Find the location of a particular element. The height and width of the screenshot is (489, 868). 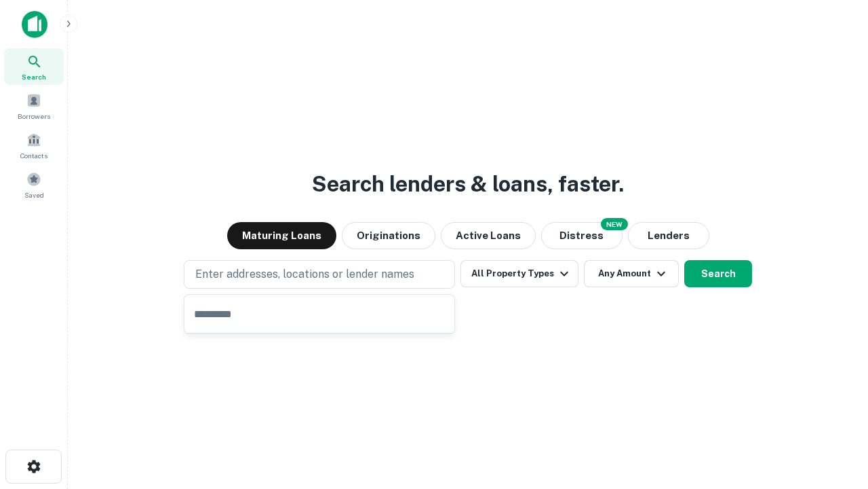

button: Search distressed loans with lien and other non-mortgage details. is located at coordinates (582, 236).